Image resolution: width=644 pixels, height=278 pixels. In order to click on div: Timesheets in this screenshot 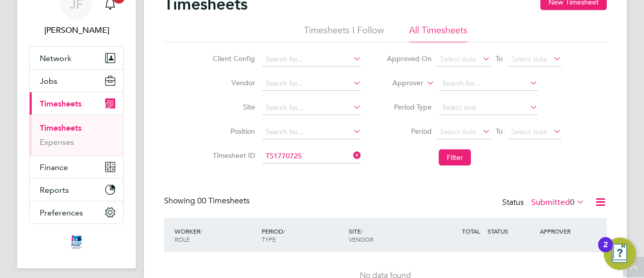, I will do `click(76, 135)`.